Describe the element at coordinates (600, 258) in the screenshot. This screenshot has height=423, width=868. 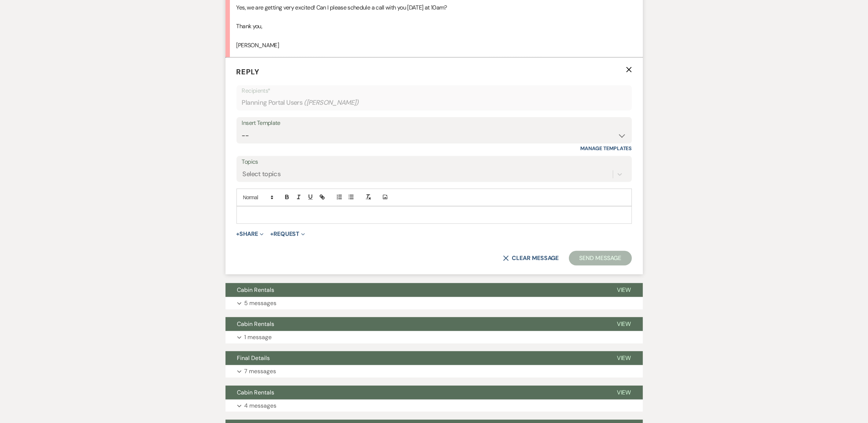
I see `button: Send Message` at that location.